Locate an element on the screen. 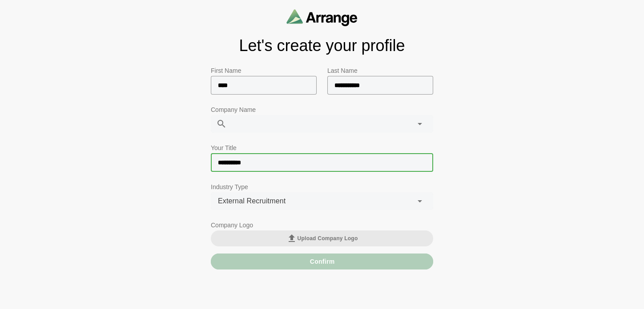 The height and width of the screenshot is (309, 644). span: External Recruitment is located at coordinates (252, 201).